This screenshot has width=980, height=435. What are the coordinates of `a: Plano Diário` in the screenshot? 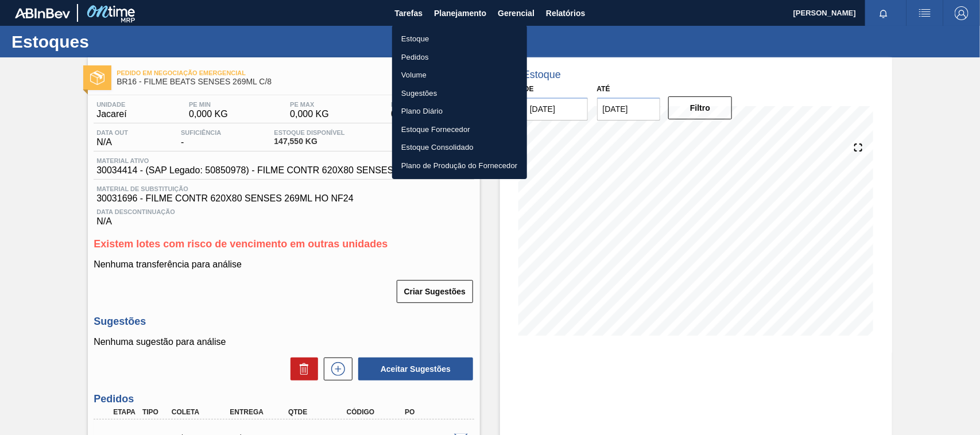 It's located at (459, 112).